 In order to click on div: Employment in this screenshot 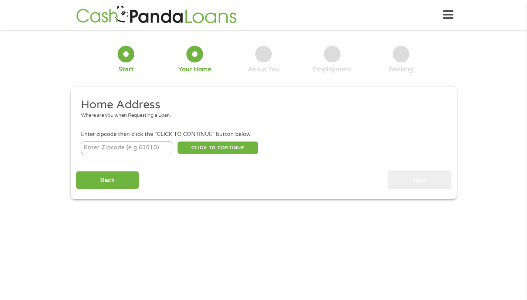, I will do `click(332, 69)`.